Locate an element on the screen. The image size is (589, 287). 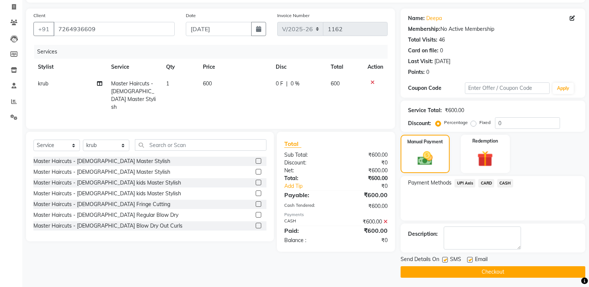
span: Send Details On is located at coordinates (420, 260).